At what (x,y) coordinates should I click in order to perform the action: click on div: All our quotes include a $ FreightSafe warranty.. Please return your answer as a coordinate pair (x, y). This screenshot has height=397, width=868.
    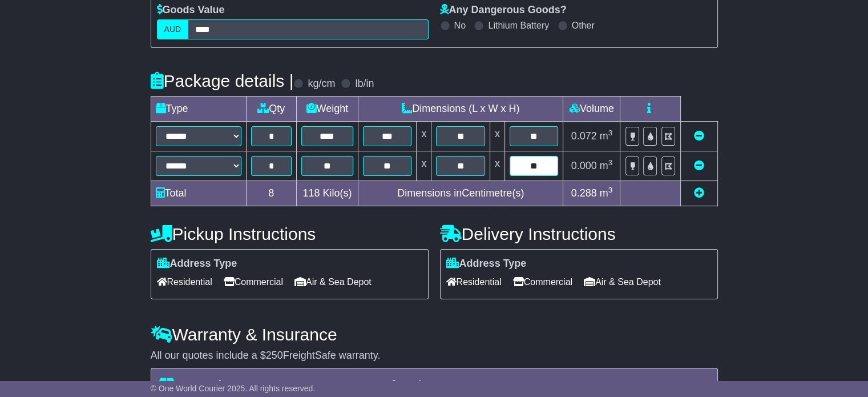
    Looking at the image, I should click on (434, 356).